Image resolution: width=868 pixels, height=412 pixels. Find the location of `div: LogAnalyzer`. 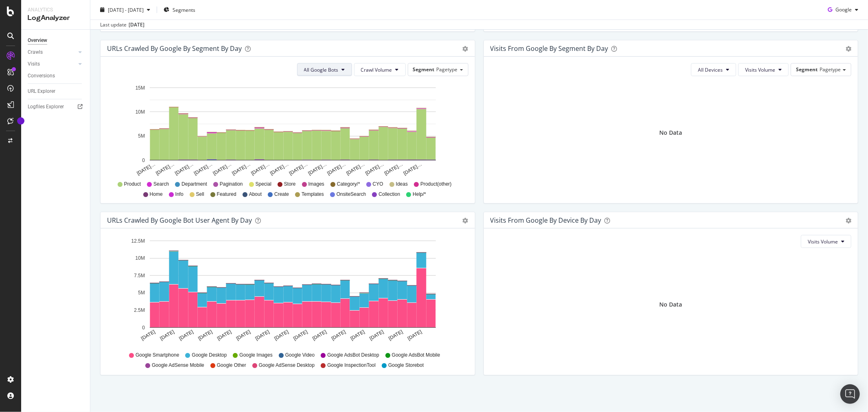

div: LogAnalyzer is located at coordinates (56, 18).